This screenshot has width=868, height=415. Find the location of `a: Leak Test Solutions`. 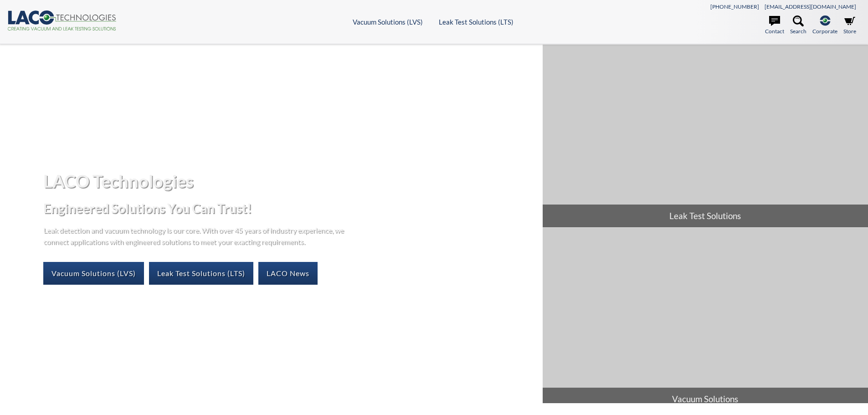

a: Leak Test Solutions is located at coordinates (705, 135).